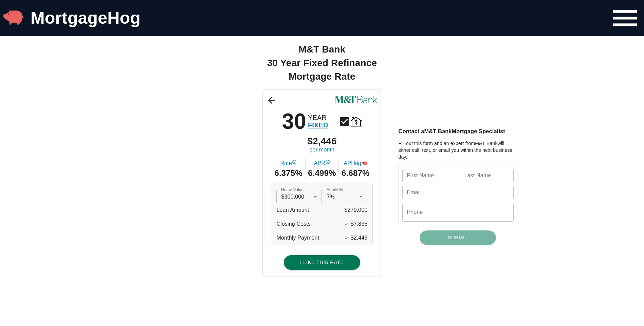 The height and width of the screenshot is (326, 644). Describe the element at coordinates (322, 262) in the screenshot. I see `button: I Like This Rate` at that location.